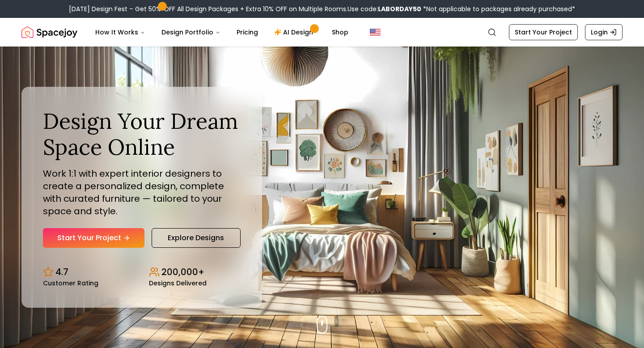 This screenshot has height=348, width=644. Describe the element at coordinates (604, 32) in the screenshot. I see `a: Login` at that location.